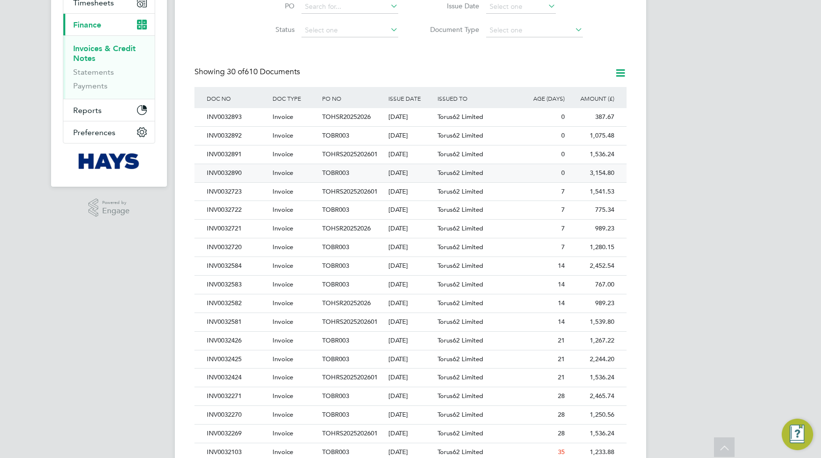  What do you see at coordinates (109, 161) in the screenshot?
I see `img: hays-logo-retina.png` at bounding box center [109, 161].